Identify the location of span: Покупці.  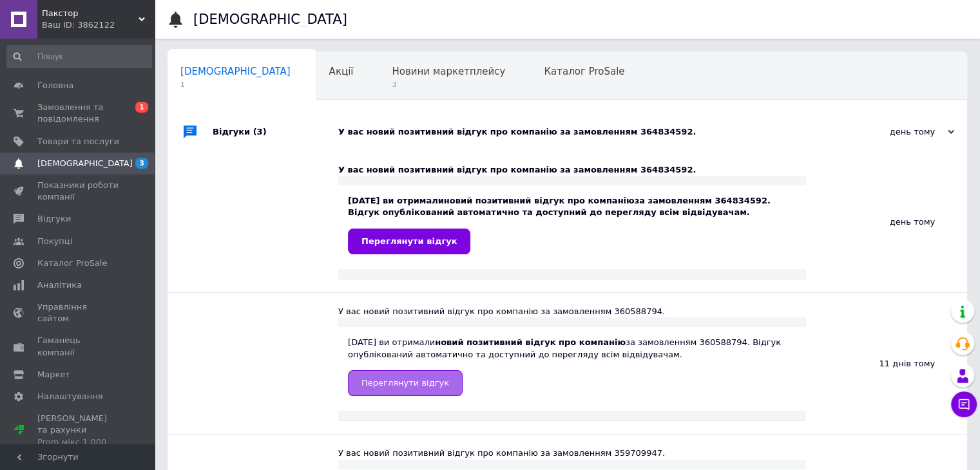
(54, 242).